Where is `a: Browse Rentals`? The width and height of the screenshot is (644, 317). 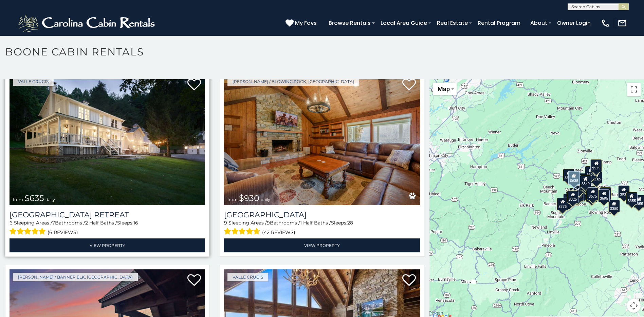
a: Browse Rentals is located at coordinates (350, 23).